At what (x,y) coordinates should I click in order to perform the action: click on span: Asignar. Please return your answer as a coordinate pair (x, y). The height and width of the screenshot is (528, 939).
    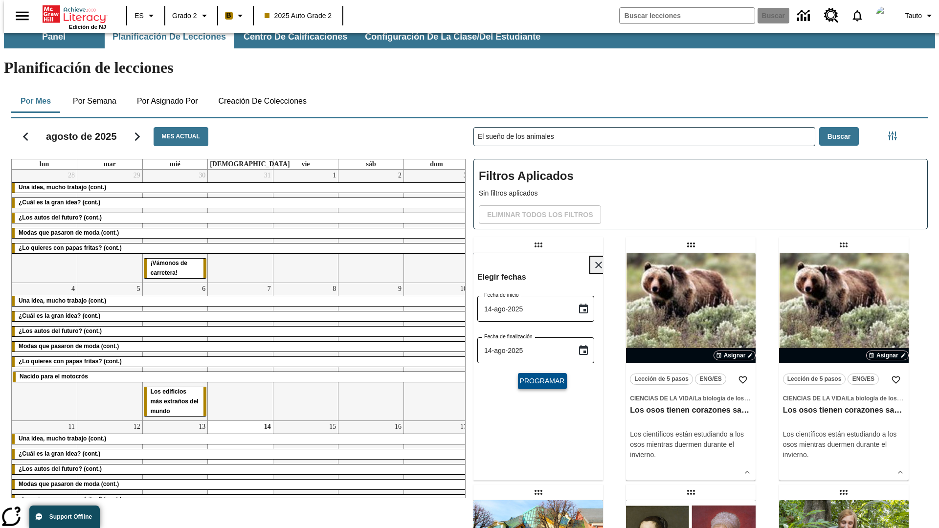
    Looking at the image, I should click on (735, 356).